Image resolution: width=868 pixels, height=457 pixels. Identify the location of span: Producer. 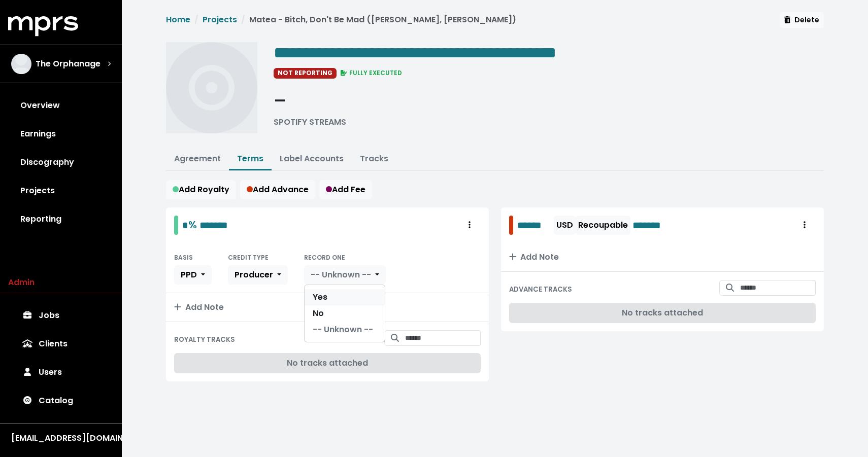
(254, 275).